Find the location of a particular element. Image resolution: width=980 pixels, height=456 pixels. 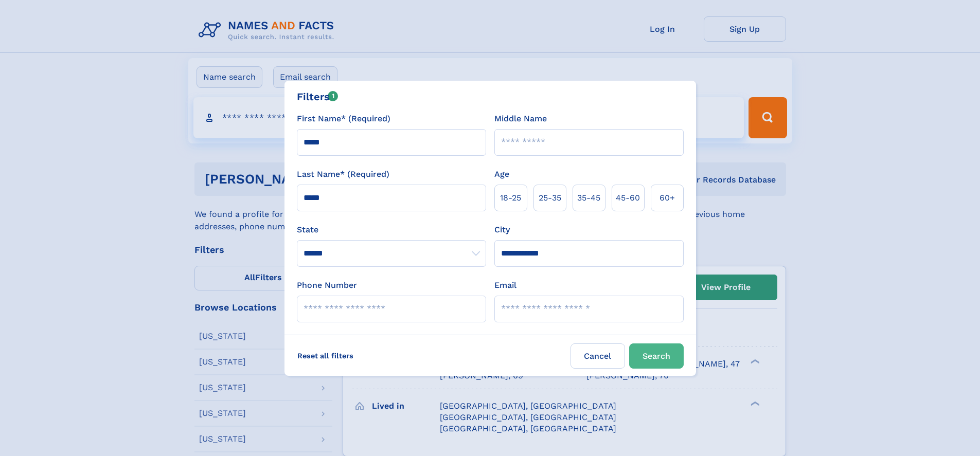

label: Age is located at coordinates (501, 174).